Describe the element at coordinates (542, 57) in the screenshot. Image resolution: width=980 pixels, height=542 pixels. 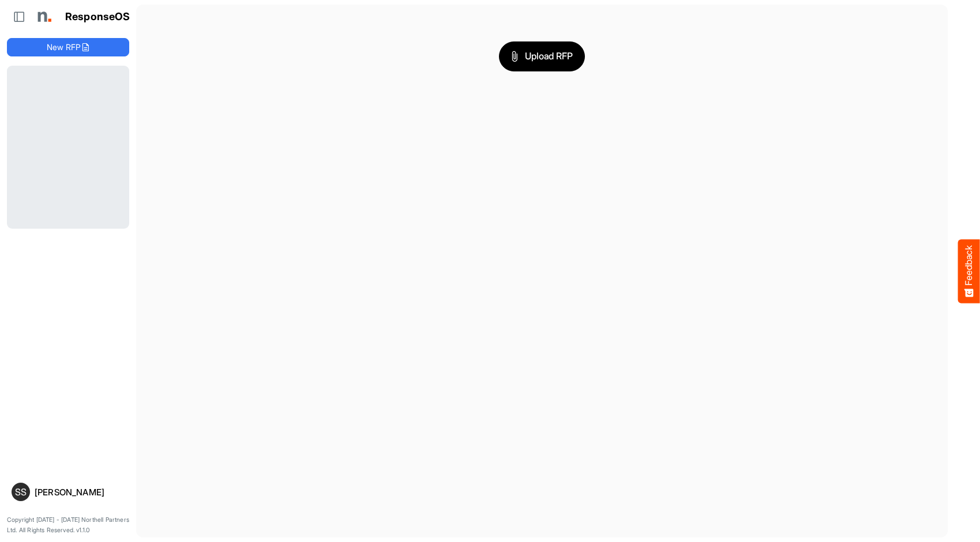
I see `span: Upload RFP` at that location.